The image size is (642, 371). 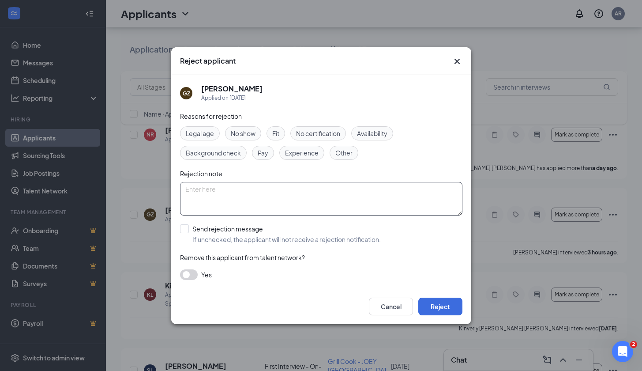 I want to click on span: Remove this applicant from talent network?, so click(x=242, y=257).